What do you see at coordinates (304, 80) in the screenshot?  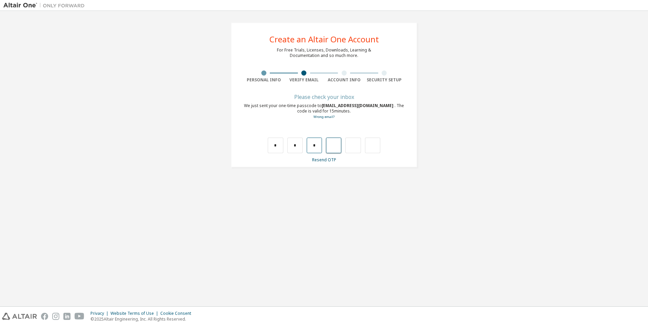 I see `div: Verify Email` at bounding box center [304, 80].